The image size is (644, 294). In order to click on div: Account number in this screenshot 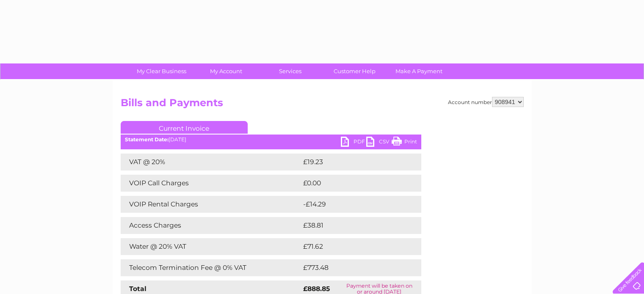, I will do `click(486, 102)`.